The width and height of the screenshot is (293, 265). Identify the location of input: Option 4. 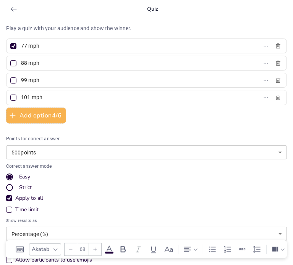
(56, 97).